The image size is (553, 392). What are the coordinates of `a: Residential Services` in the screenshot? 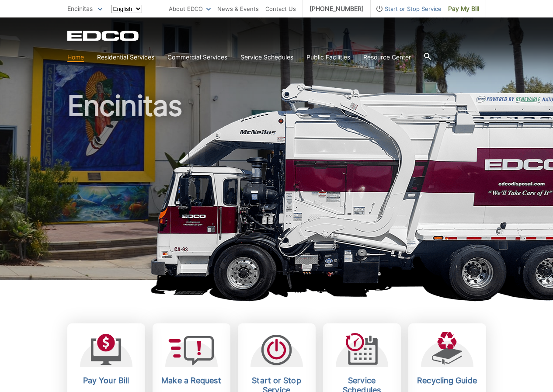 It's located at (126, 57).